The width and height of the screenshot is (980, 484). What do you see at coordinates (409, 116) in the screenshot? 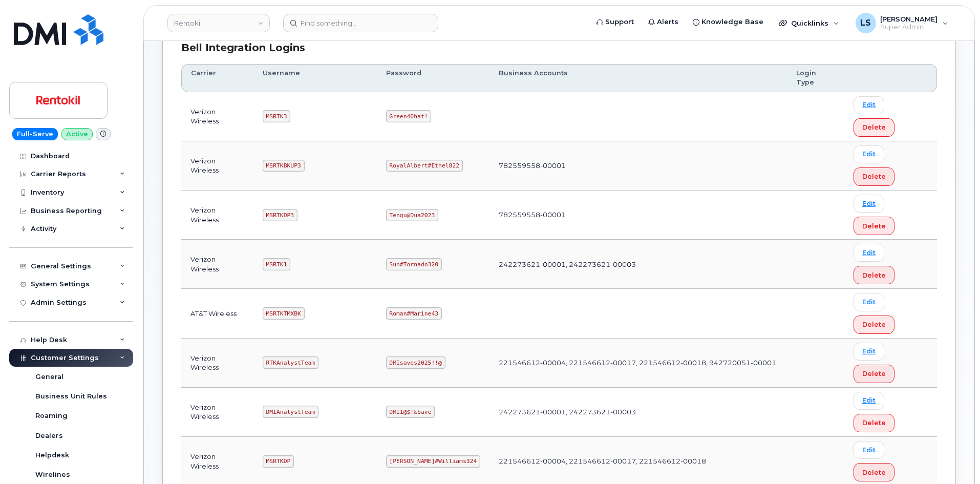
I see `code: Green40hat!` at bounding box center [409, 116].